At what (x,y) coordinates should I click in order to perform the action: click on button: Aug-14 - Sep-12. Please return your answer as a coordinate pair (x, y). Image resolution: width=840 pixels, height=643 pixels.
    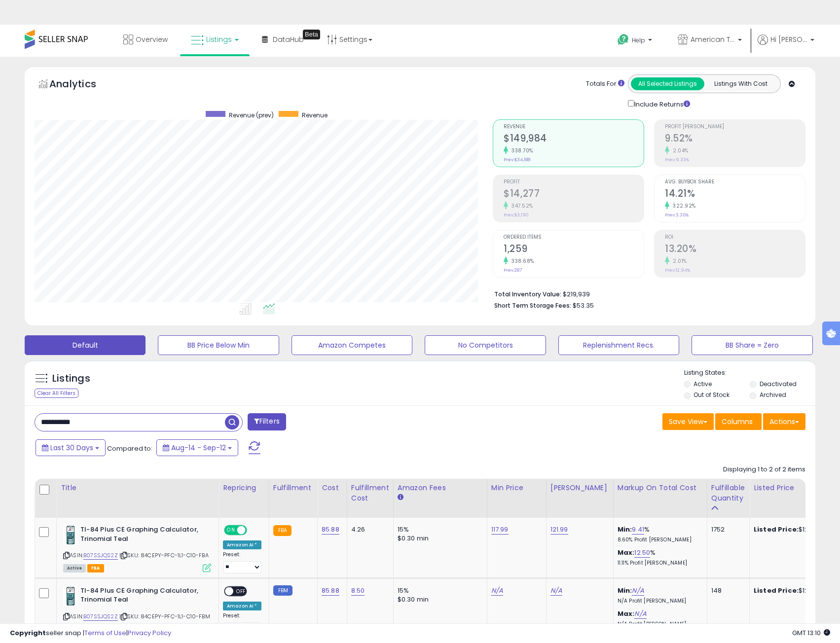
    Looking at the image, I should click on (197, 448).